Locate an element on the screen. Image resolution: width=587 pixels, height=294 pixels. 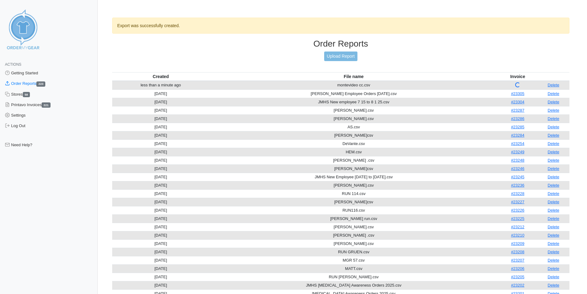
a: #23228 is located at coordinates (517, 193).